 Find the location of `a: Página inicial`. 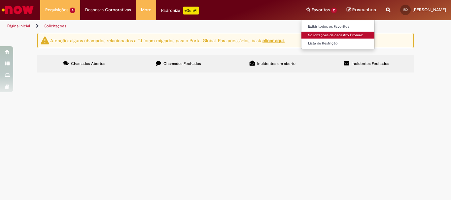

a: Página inicial is located at coordinates (18, 26).